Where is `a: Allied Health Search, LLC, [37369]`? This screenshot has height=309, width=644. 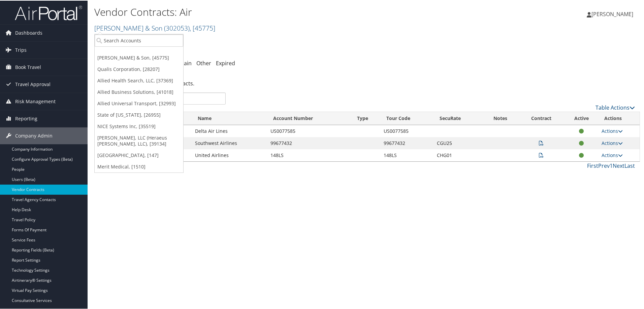
a: Allied Health Search, LLC, [37369] is located at coordinates (139, 80).